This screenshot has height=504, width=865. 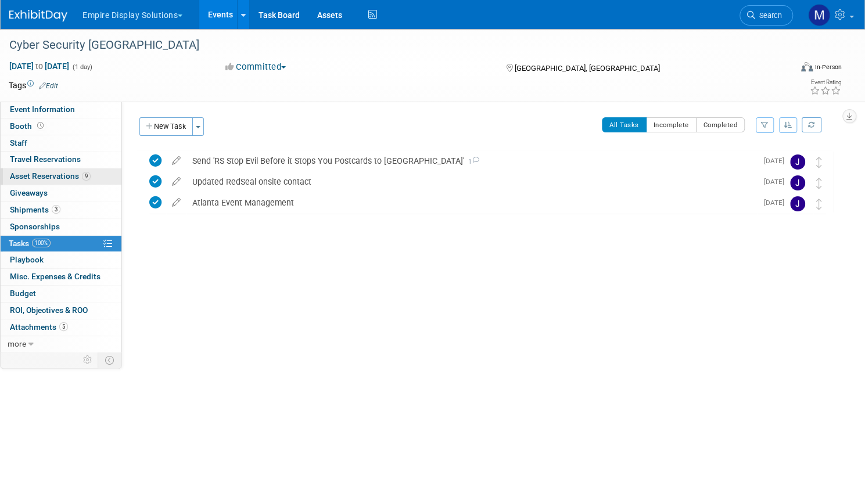 I want to click on a: Search, so click(x=766, y=15).